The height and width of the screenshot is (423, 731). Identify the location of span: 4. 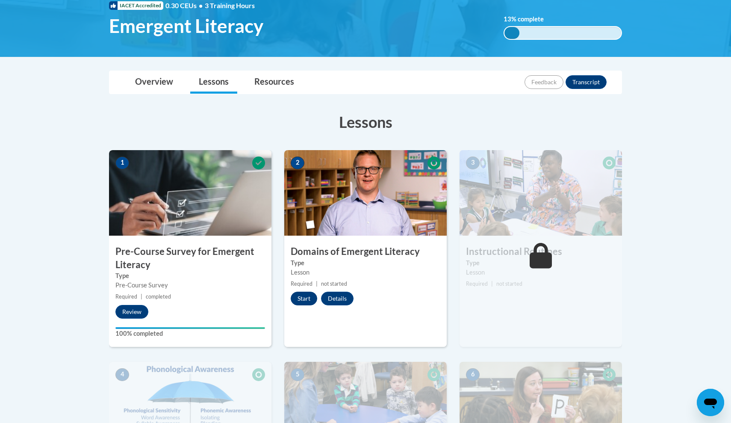
(122, 374).